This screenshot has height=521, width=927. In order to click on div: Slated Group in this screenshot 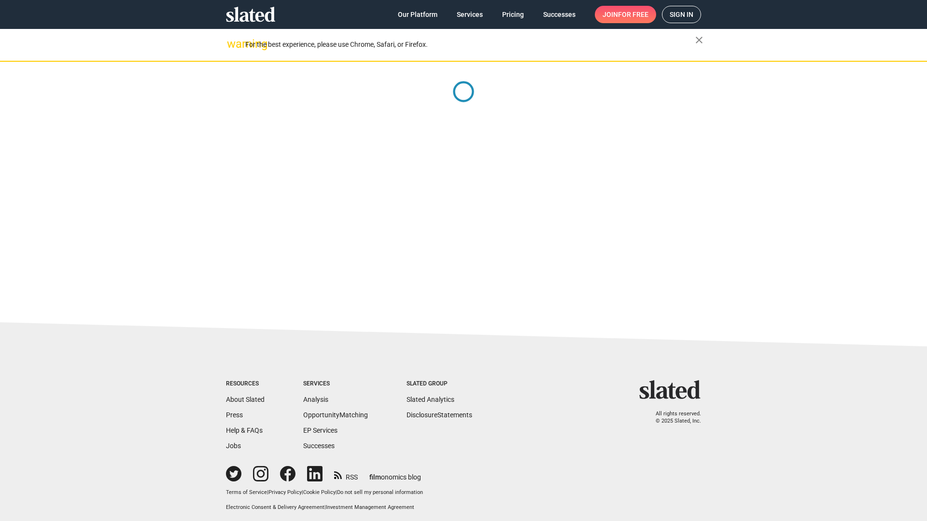, I will do `click(439, 384)`.